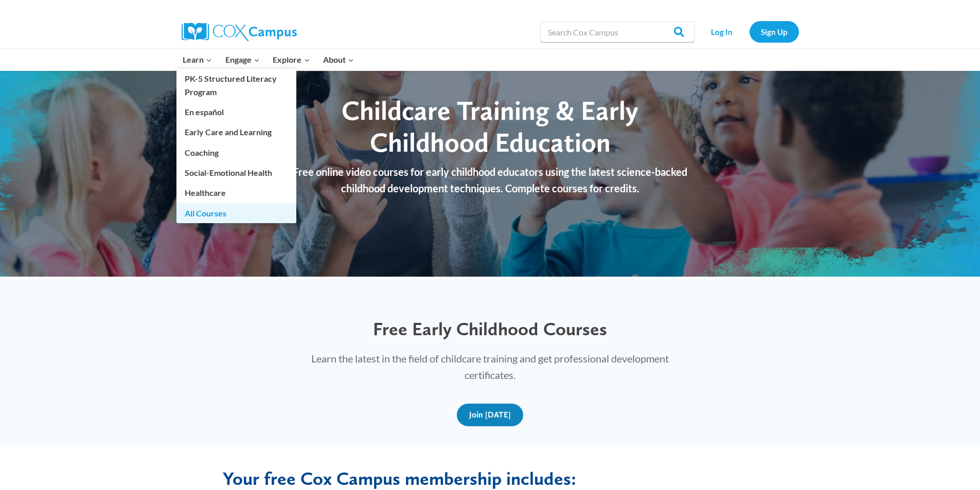  Describe the element at coordinates (269, 60) in the screenshot. I see `nav: Primary Navigation` at that location.